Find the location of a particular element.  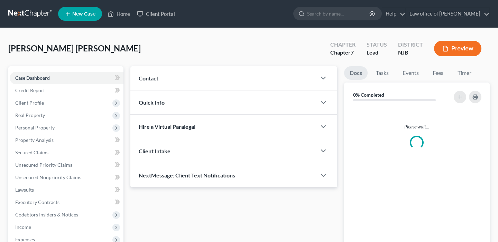

a: Unsecured Nonpriority Claims is located at coordinates (66, 178).